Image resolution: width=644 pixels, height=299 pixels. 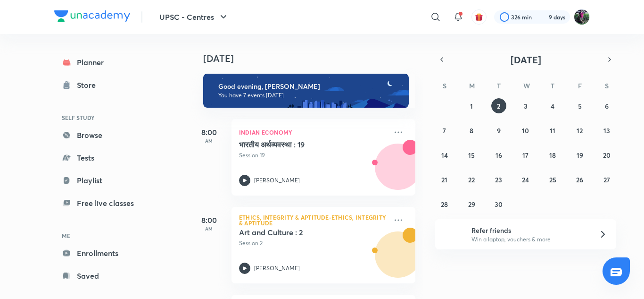 I want to click on img: streak, so click(x=542, y=17).